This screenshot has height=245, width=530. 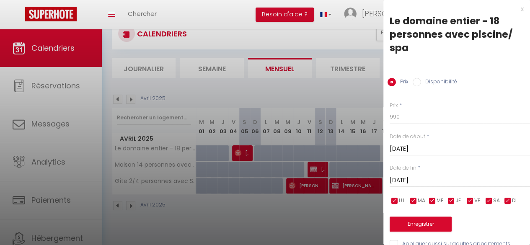 What do you see at coordinates (407, 137) in the screenshot?
I see `label: Date de début` at bounding box center [407, 137].